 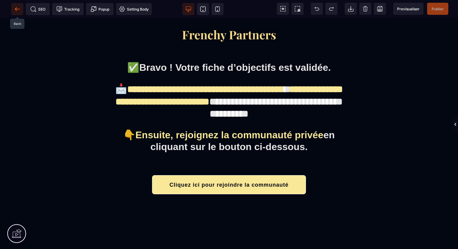 I want to click on span: Previsualiser, so click(x=408, y=9).